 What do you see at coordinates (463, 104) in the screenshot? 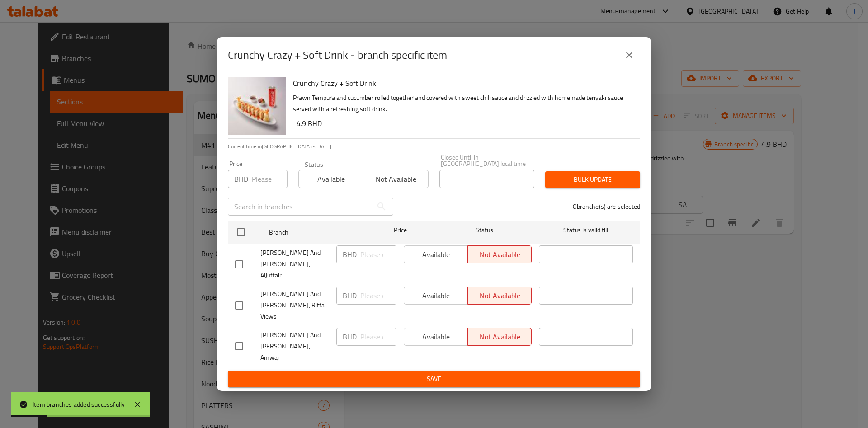
I see `p: Prawn Tempura and cucumber rolled together and covered with sweet chili sauce and drizzled with h...` at bounding box center [463, 104].